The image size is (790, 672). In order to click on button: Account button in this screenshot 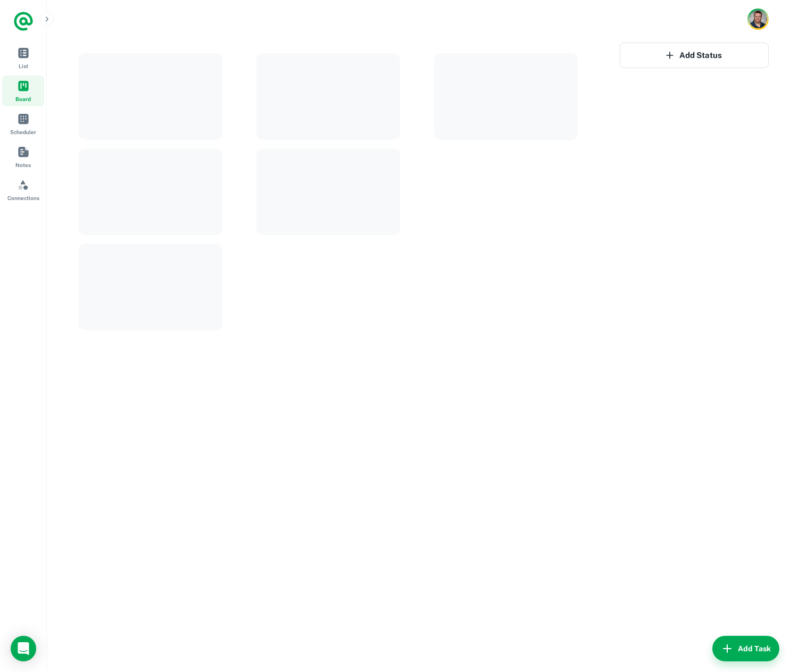, I will do `click(758, 19)`.